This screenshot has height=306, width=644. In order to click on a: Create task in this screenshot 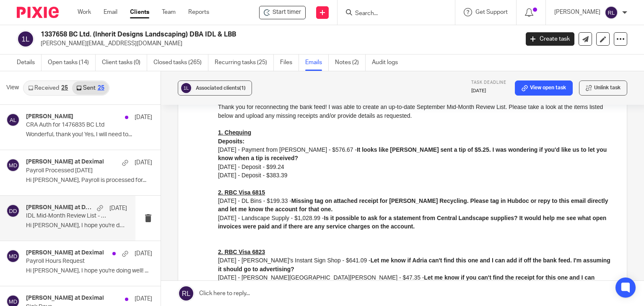, I will do `click(550, 39)`.